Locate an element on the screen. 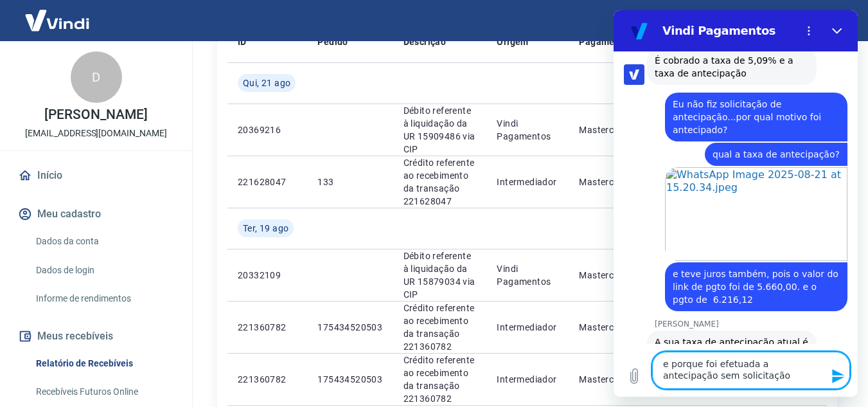 Image resolution: width=868 pixels, height=407 pixels. p: Pedido is located at coordinates (333, 42).